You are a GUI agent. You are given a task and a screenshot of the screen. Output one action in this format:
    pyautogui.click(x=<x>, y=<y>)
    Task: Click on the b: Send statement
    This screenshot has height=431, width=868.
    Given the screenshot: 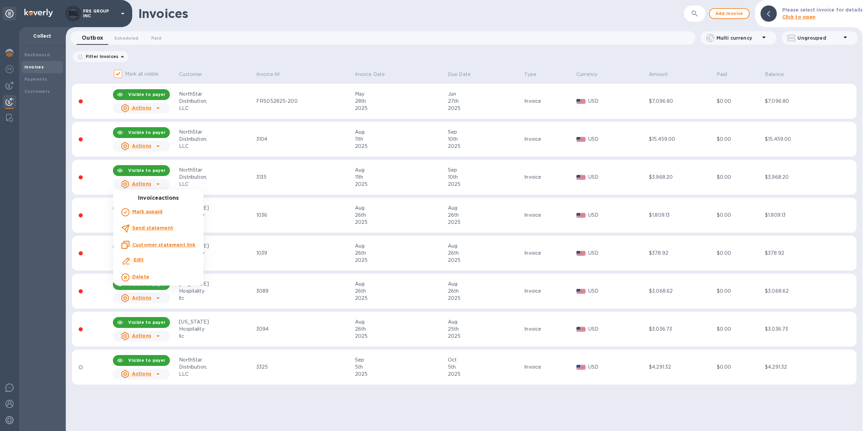 What is the action you would take?
    pyautogui.click(x=153, y=228)
    